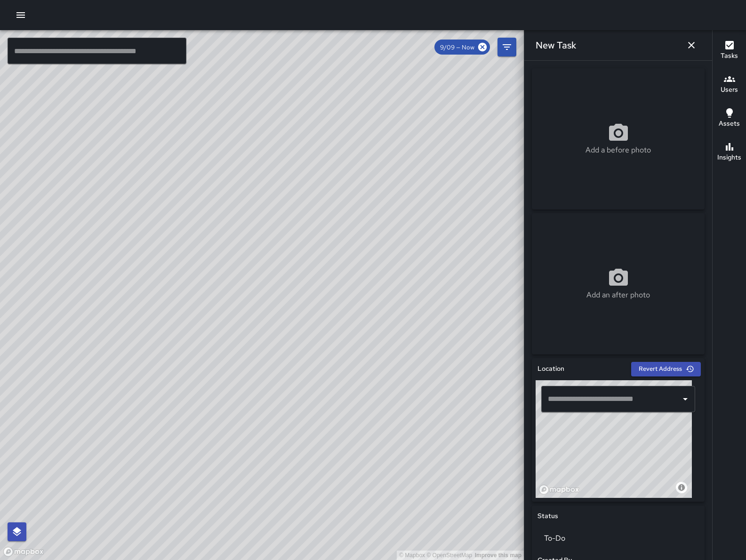 This screenshot has height=560, width=746. Describe the element at coordinates (618, 538) in the screenshot. I see `p: To-Do` at that location.